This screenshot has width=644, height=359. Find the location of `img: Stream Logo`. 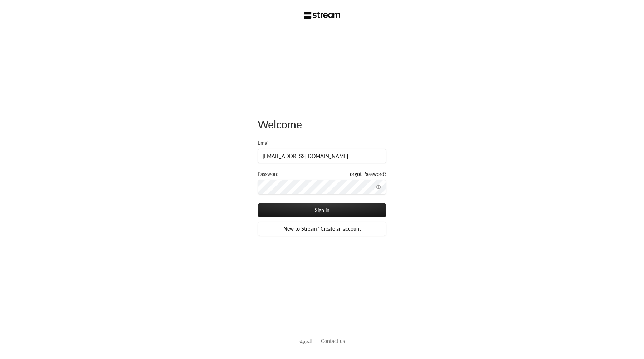

img: Stream Logo is located at coordinates (322, 15).